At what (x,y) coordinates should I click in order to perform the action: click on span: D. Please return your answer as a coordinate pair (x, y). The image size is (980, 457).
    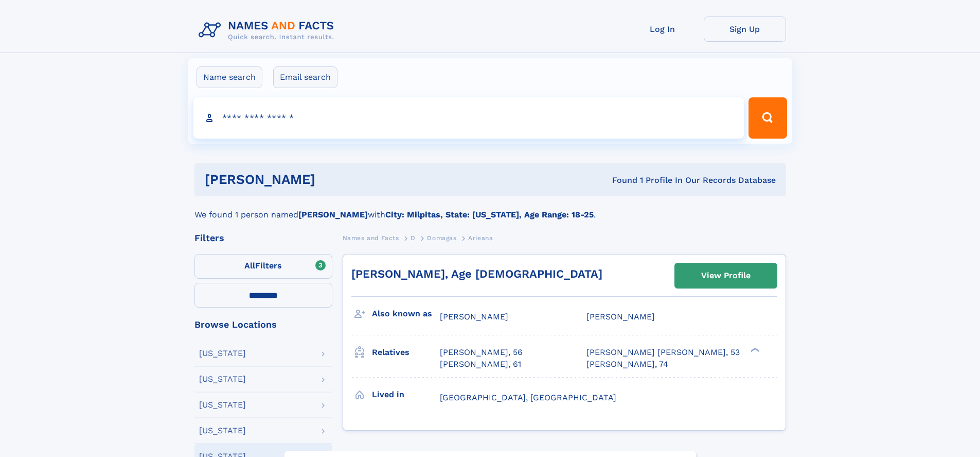
    Looking at the image, I should click on (413, 238).